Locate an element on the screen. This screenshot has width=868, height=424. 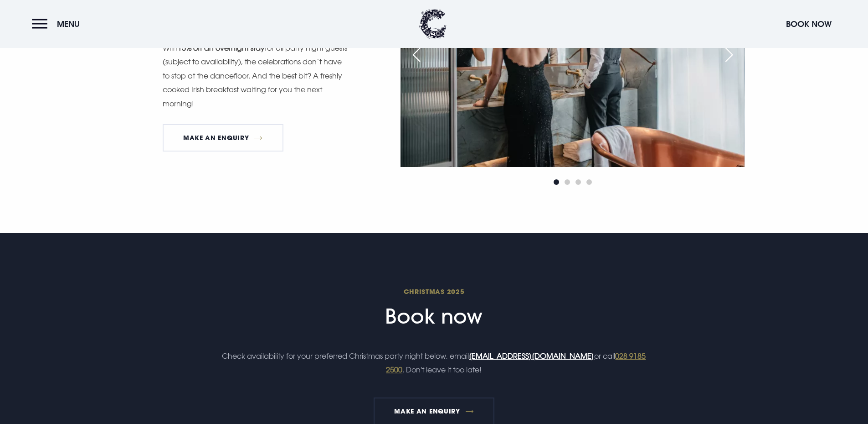
strong: 15% off an overnight stay is located at coordinates (221, 48).